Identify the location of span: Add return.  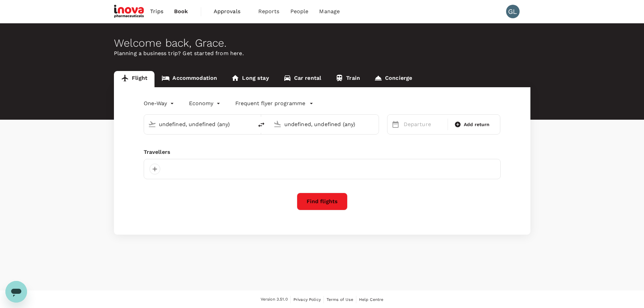
(477, 125).